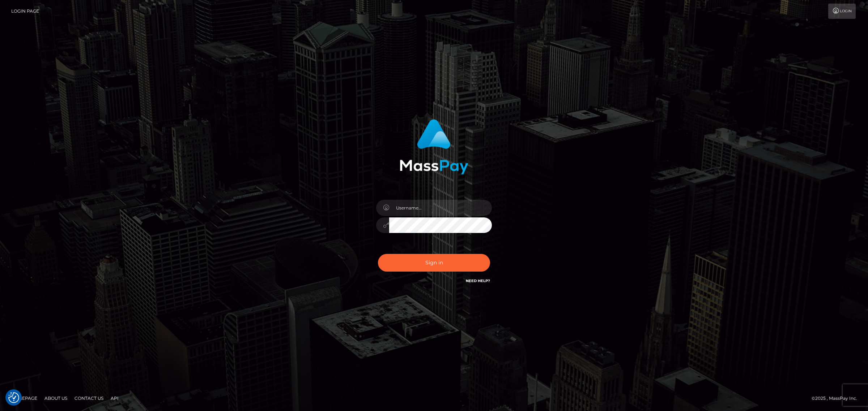  What do you see at coordinates (14, 398) in the screenshot?
I see `button: Consent Preferences` at bounding box center [14, 398].